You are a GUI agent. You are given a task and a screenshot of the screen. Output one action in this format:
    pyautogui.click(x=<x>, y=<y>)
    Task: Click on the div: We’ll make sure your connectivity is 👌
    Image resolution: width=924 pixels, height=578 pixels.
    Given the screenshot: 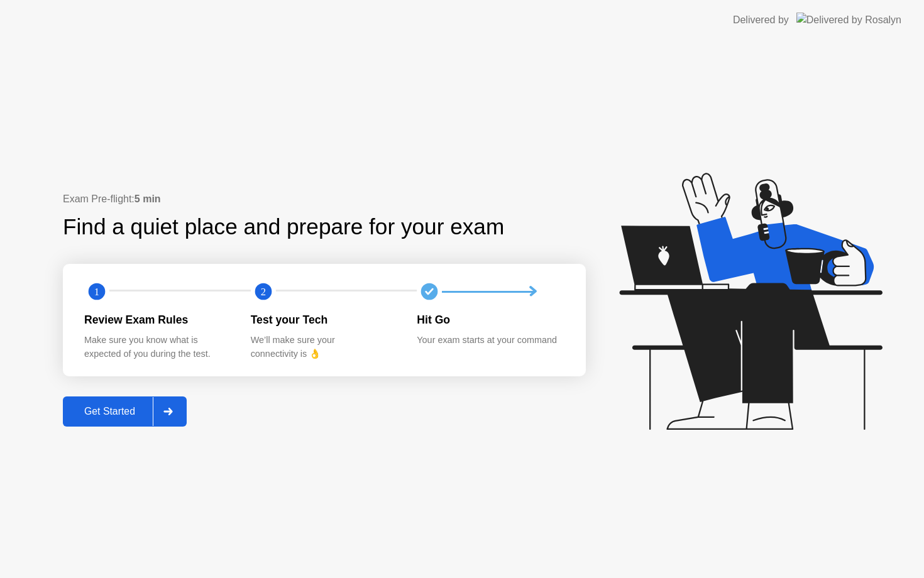 What is the action you would take?
    pyautogui.click(x=324, y=347)
    